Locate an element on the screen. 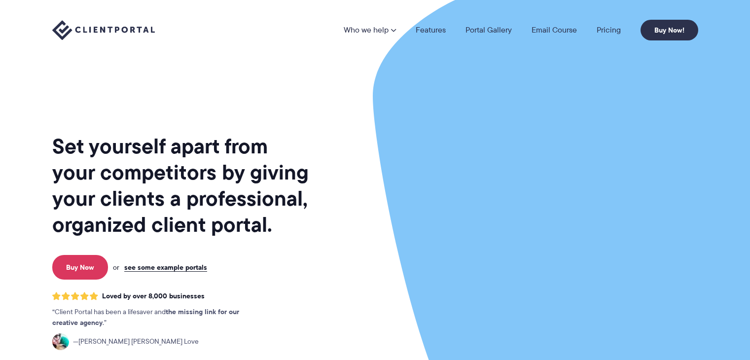  strong: the missing link for our creative agency is located at coordinates (146, 317).